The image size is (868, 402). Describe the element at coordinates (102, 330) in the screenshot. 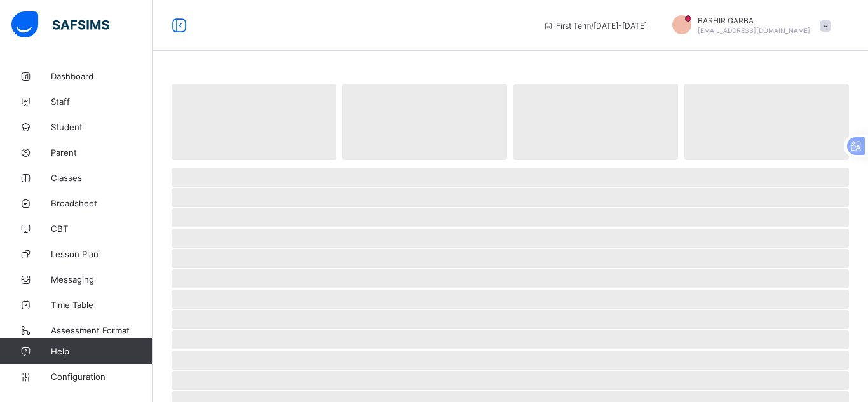

I see `span: Assessment Format` at that location.